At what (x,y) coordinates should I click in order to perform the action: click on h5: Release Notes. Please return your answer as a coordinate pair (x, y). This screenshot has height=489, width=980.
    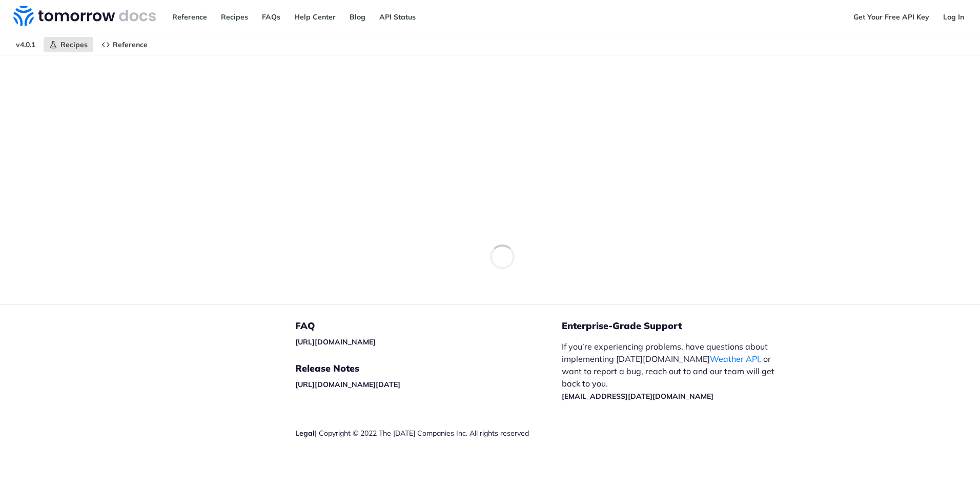
    Looking at the image, I should click on (429, 368).